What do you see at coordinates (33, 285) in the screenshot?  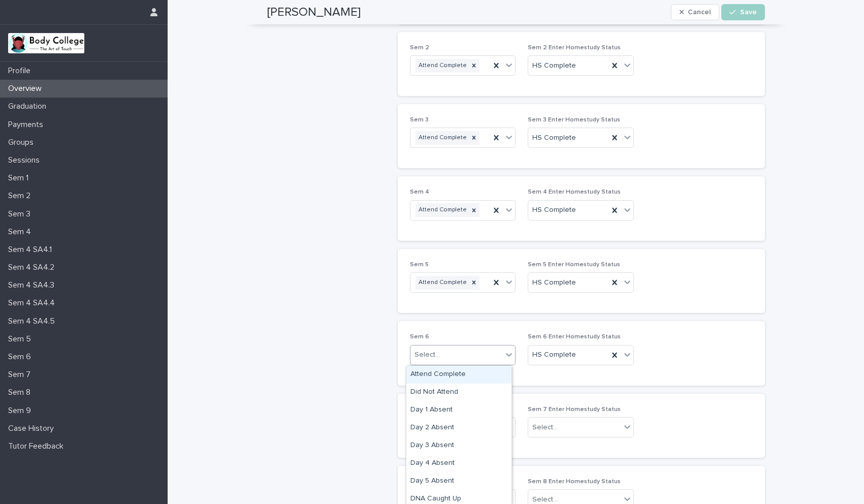 I see `p: Sem 4 SA4.3` at bounding box center [33, 285].